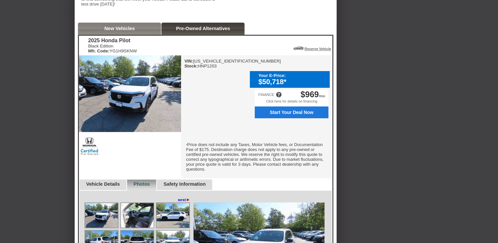 The height and width of the screenshot is (243, 498). Describe the element at coordinates (184, 184) in the screenshot. I see `a: Safety Information` at that location.